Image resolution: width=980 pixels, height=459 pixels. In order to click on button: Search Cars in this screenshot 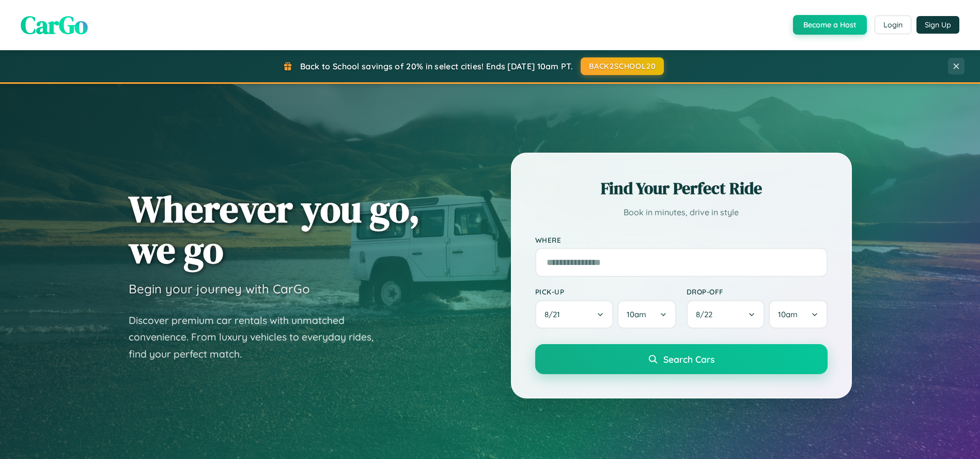, I will do `click(682, 359)`.